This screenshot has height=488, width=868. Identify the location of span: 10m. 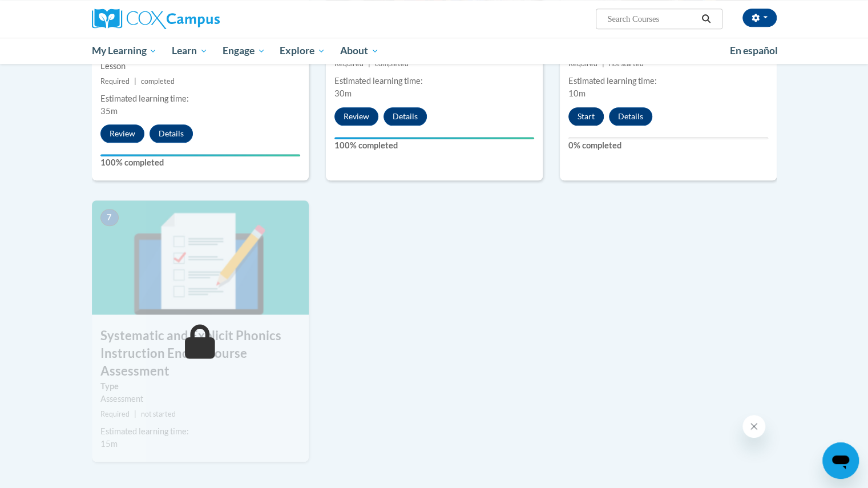
(577, 93).